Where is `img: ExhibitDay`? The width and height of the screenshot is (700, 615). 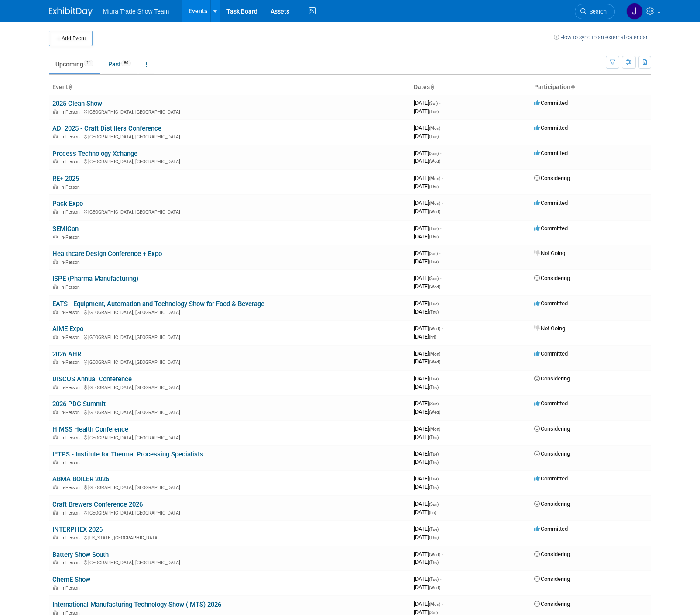
img: ExhibitDay is located at coordinates (71, 12).